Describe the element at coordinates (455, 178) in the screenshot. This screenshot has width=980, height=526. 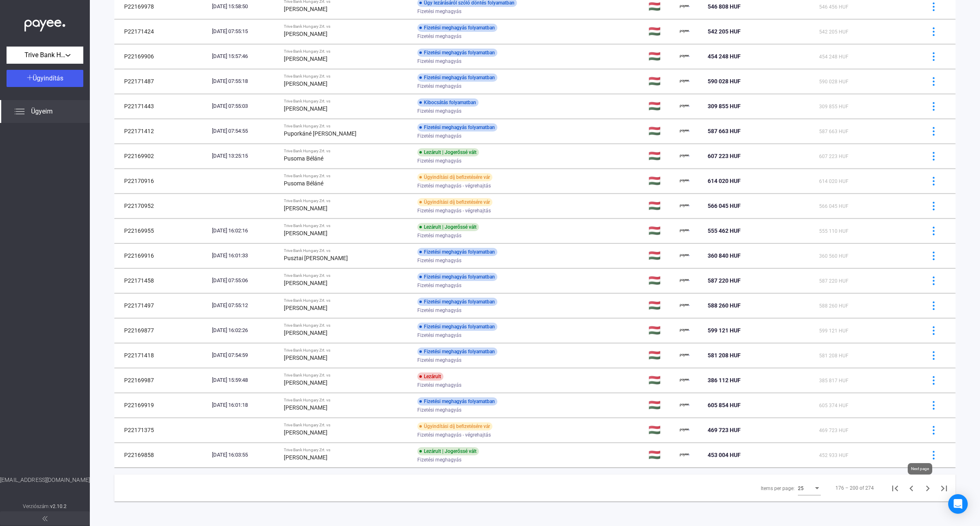
I see `div: Ügyindítási díj befizetésére vár` at that location.